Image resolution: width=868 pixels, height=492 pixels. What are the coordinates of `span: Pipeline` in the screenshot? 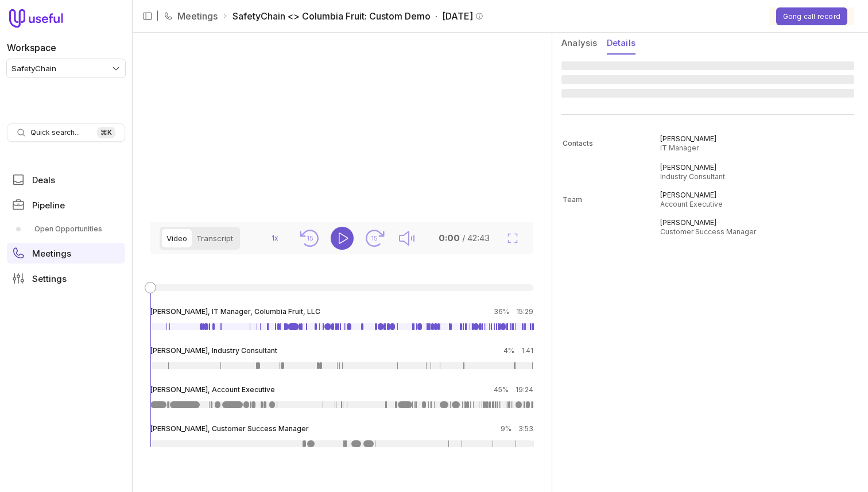 It's located at (48, 205).